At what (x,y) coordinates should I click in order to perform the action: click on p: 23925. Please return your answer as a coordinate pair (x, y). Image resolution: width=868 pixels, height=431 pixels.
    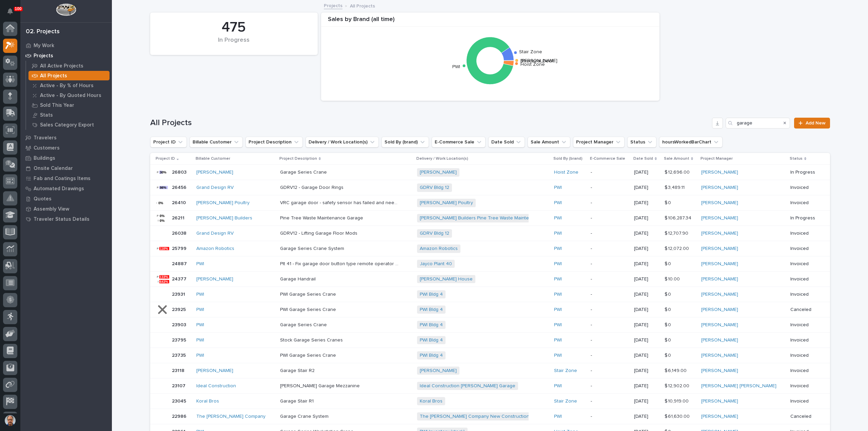
    Looking at the image, I should click on (179, 309).